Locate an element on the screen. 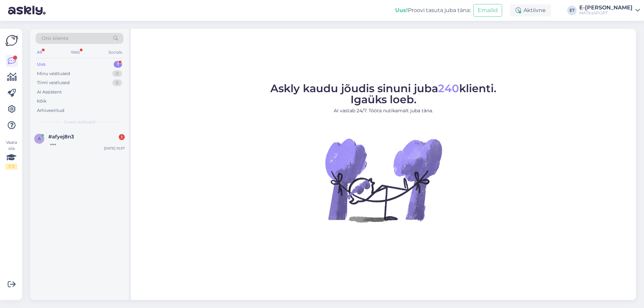 The width and height of the screenshot is (644, 308). div: Uus is located at coordinates (41, 65).